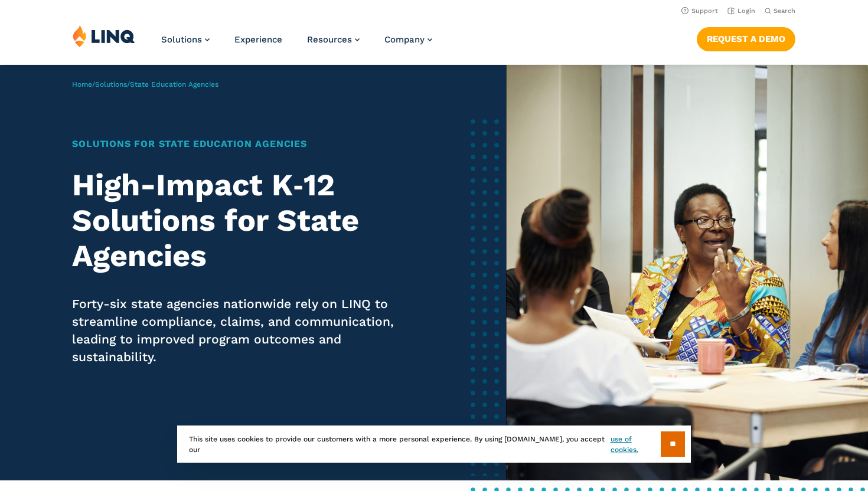  Describe the element at coordinates (243, 144) in the screenshot. I see `h1: Solutions for State Education Agencies` at that location.